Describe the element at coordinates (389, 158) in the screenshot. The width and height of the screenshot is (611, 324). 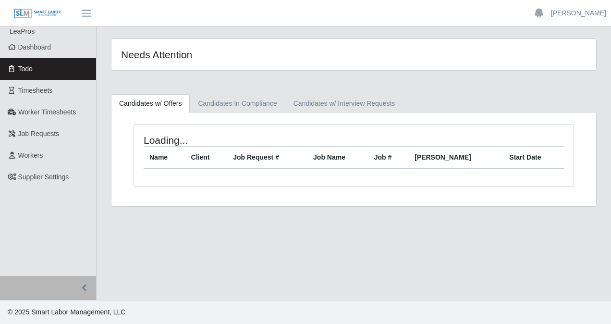
I see `th: Job #` at that location.